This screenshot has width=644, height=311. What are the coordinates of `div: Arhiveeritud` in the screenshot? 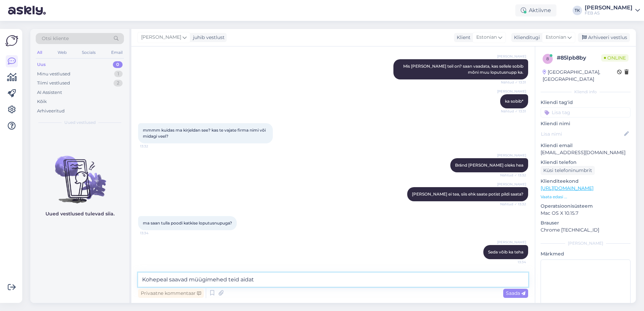 It's located at (51, 111).